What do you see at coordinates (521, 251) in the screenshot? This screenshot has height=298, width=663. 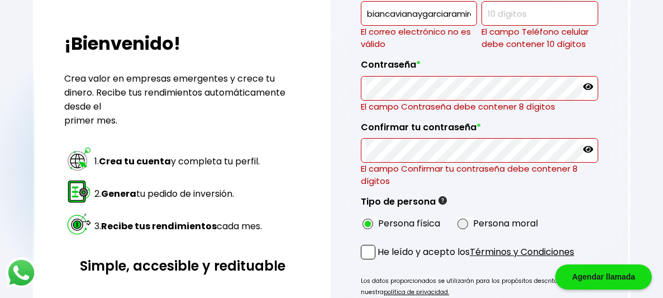 I see `a: Términos y Condiciones` at bounding box center [521, 251].